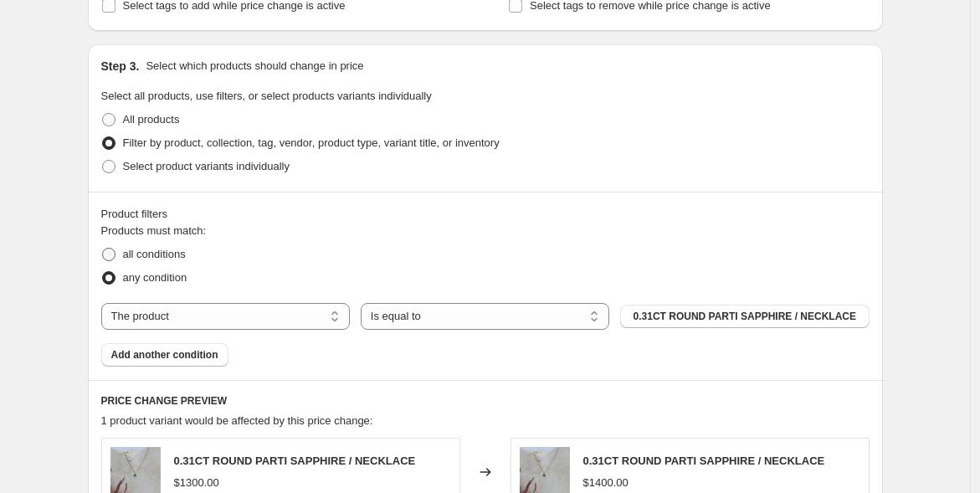 The height and width of the screenshot is (493, 980). What do you see at coordinates (165, 355) in the screenshot?
I see `button: Add another condition` at bounding box center [165, 355].